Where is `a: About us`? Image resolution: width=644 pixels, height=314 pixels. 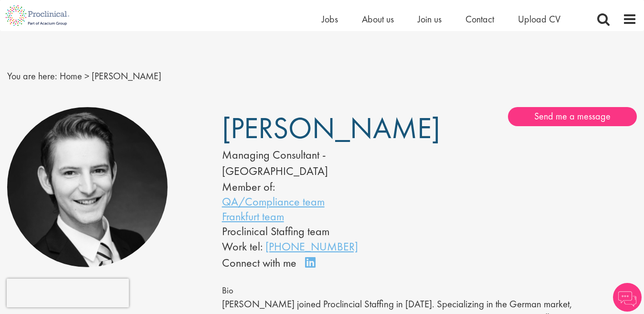
a: About us is located at coordinates (378, 19).